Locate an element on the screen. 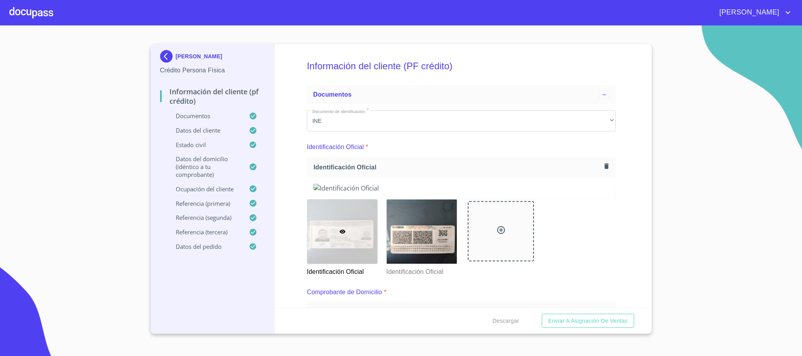 Image resolution: width=802 pixels, height=356 pixels. img: Docupass spot blue is located at coordinates (168, 56).